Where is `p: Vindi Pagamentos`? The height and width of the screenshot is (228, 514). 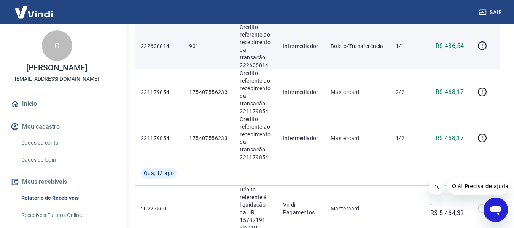 p: Vindi Pagamentos is located at coordinates (300, 208).